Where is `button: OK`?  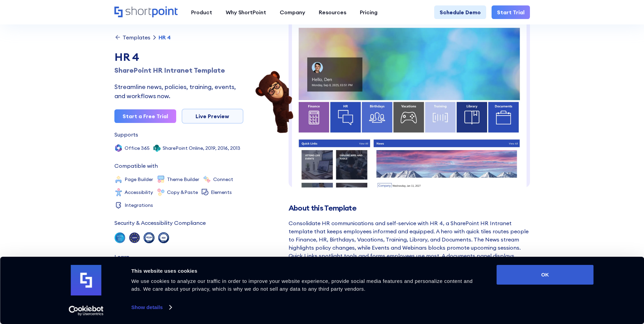
button: OK is located at coordinates (545, 275).